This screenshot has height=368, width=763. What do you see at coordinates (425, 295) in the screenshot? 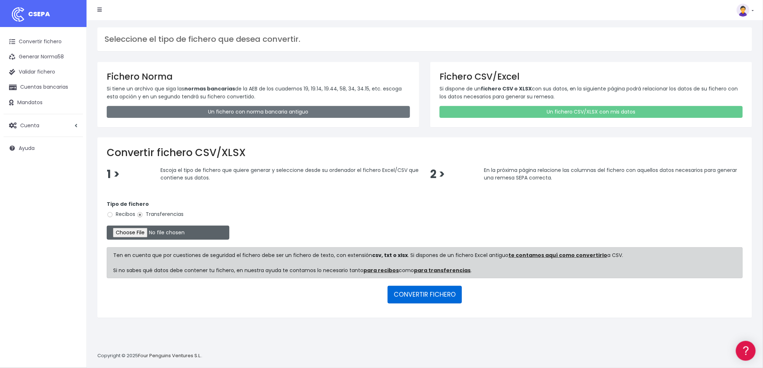
I see `button: CONVERTIR FICHERO` at bounding box center [425, 295].